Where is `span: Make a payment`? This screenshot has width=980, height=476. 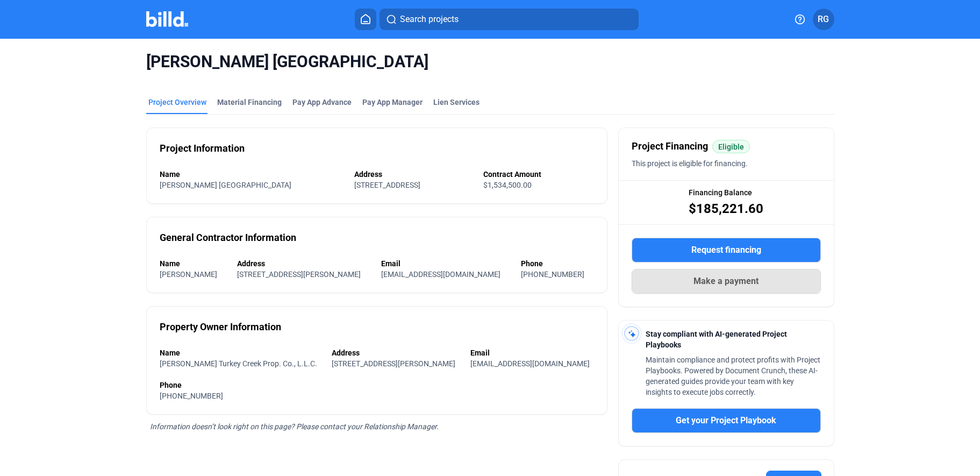 span: Make a payment is located at coordinates (726, 281).